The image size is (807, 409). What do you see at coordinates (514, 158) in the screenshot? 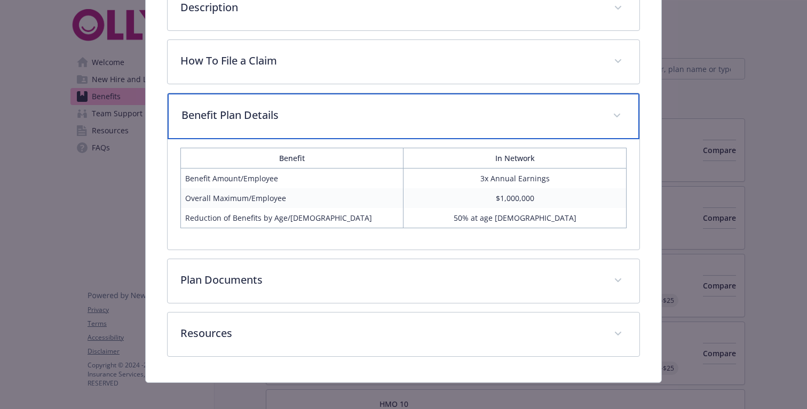
I see `th: In Network` at bounding box center [514, 158].